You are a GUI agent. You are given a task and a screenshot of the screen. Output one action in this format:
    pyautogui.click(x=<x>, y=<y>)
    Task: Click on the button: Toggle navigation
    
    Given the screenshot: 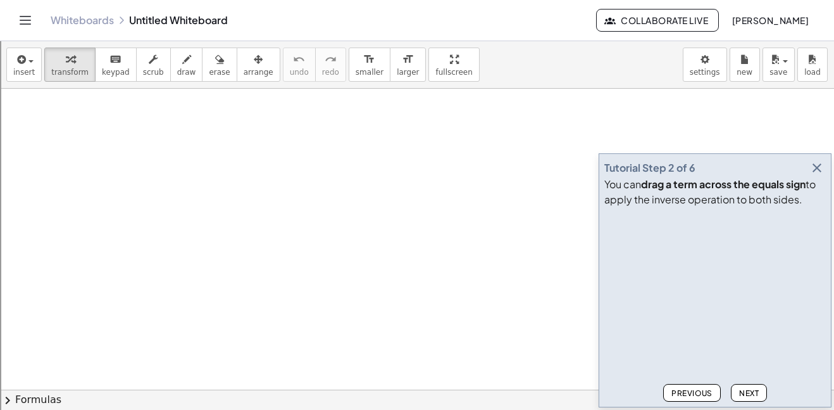 What is the action you would take?
    pyautogui.click(x=25, y=20)
    